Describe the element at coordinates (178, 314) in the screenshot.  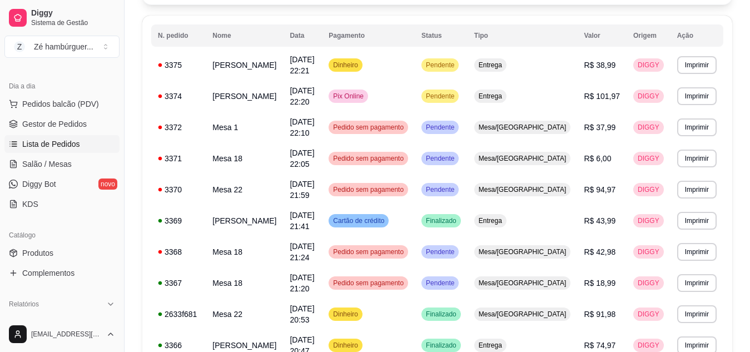
I see `div: 2633f681` at that location.